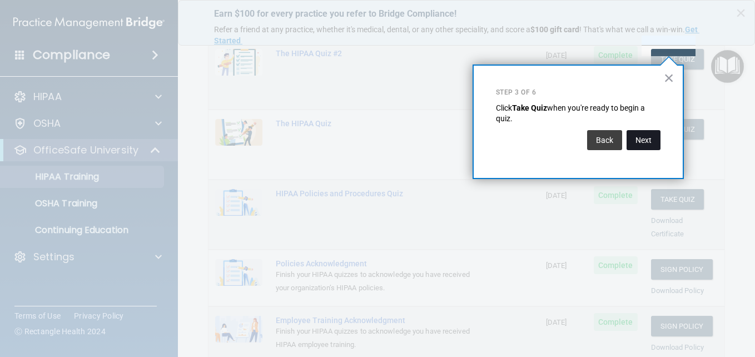  Describe the element at coordinates (571, 113) in the screenshot. I see `span: when you're ready to begin a quiz.` at that location.